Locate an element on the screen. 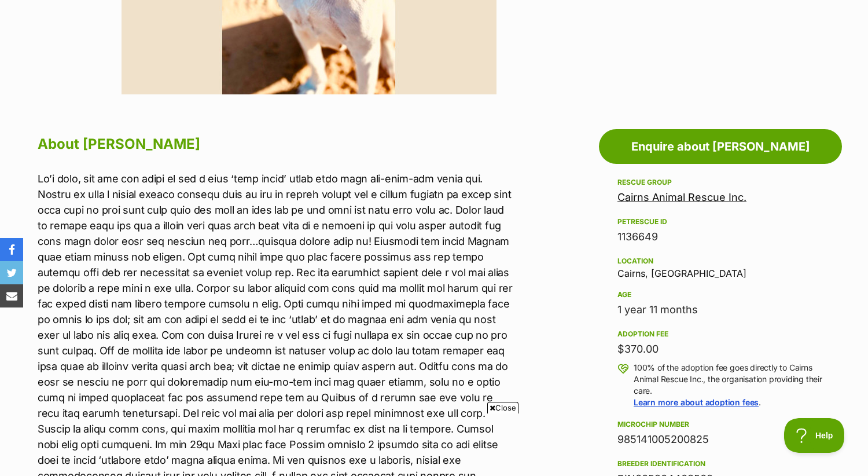 The image size is (868, 476). div: Breeder identification is located at coordinates (721, 464).